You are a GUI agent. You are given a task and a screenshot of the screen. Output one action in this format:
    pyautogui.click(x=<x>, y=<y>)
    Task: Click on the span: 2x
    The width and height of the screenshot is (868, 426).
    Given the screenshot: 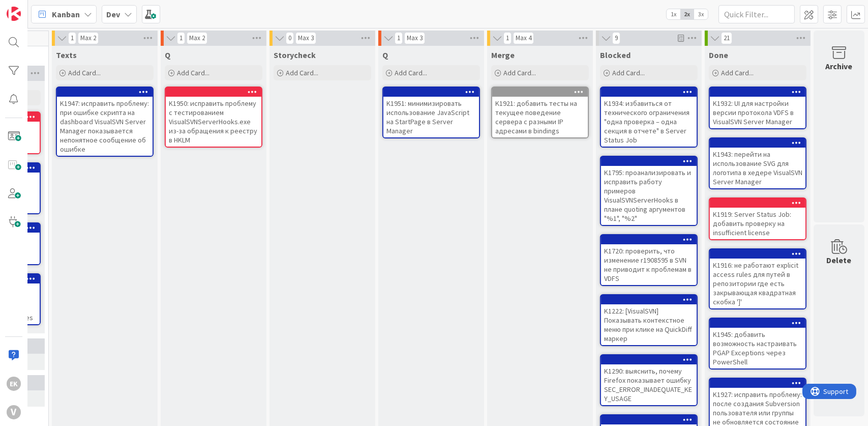 What is the action you would take?
    pyautogui.click(x=687, y=14)
    